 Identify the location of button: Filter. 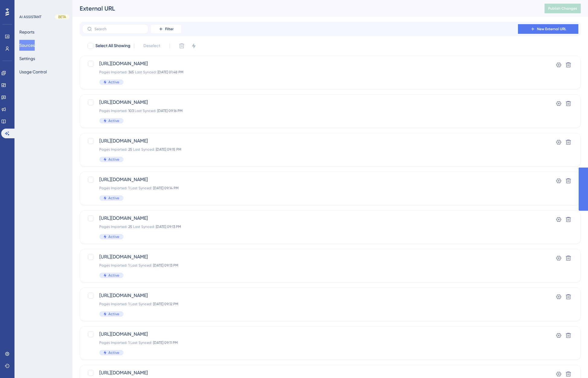
(166, 29).